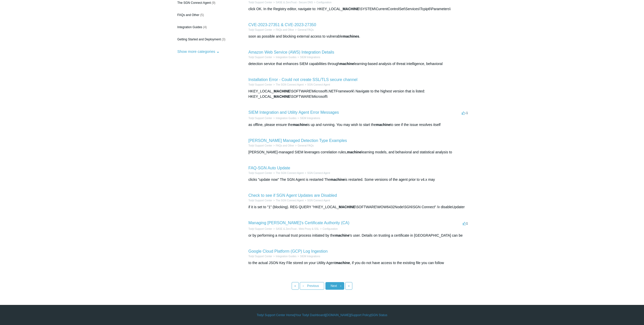  Describe the element at coordinates (282, 25) in the screenshot. I see `a: CVE-2023-27351 & CVE-2023-27350` at that location.